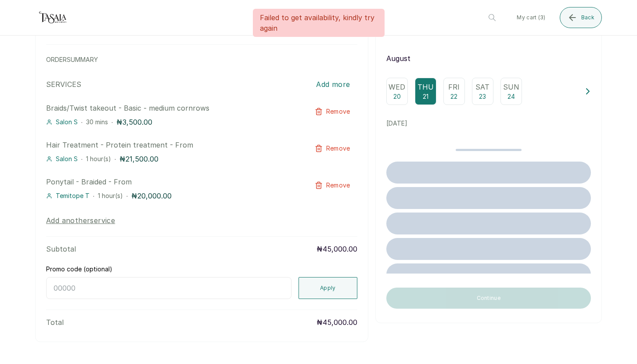 The width and height of the screenshot is (637, 364). What do you see at coordinates (61, 249) in the screenshot?
I see `p: Subtotal` at bounding box center [61, 249].